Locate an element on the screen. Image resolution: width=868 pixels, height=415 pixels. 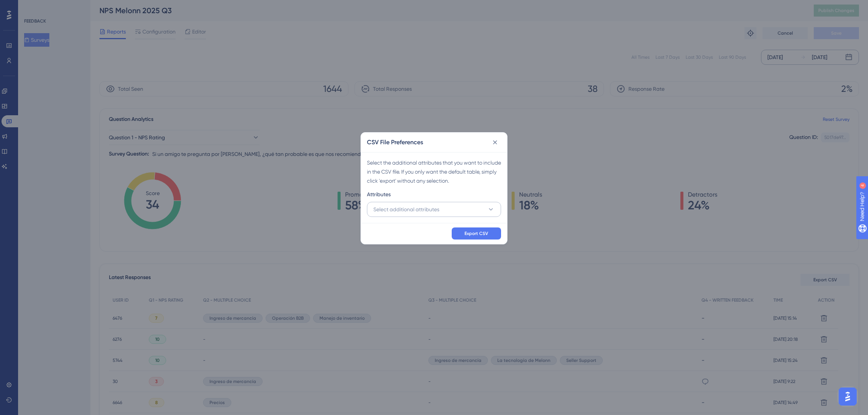
span: Export CSV is located at coordinates (476, 233).